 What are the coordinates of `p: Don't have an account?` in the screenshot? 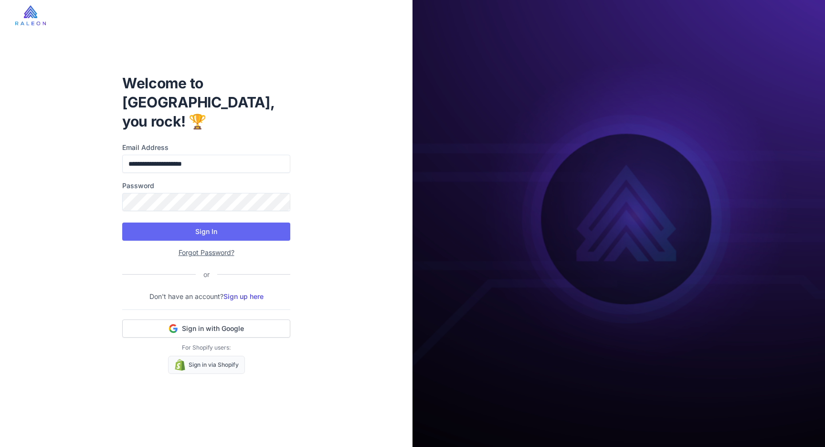 It's located at (206, 297).